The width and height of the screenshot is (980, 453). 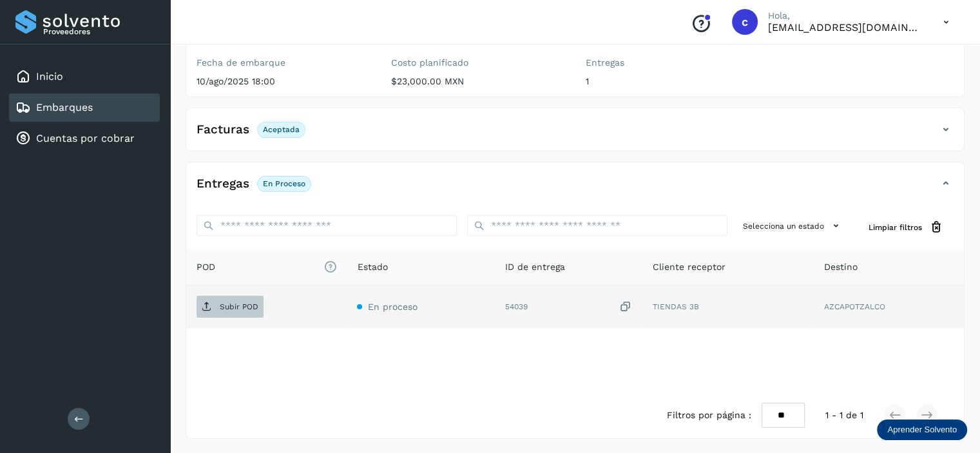 I want to click on td: AZCAPOTZALCO, so click(x=888, y=306).